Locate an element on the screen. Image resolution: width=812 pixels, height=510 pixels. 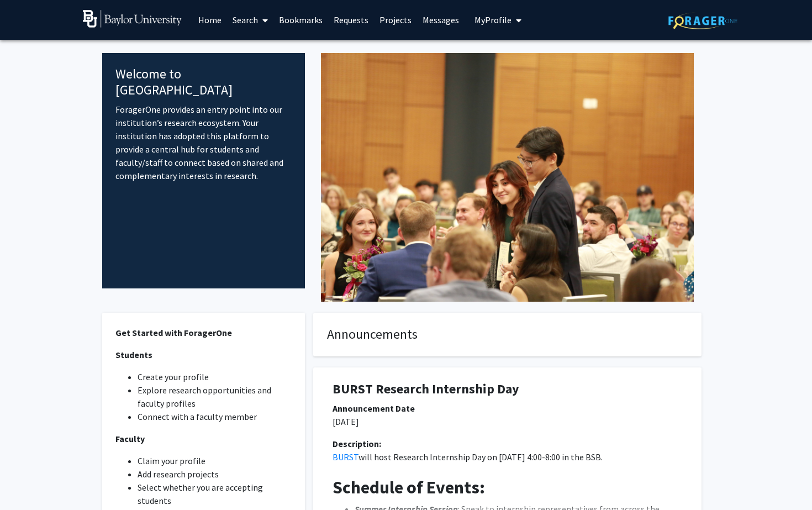
strong: Faculty is located at coordinates (130, 439).